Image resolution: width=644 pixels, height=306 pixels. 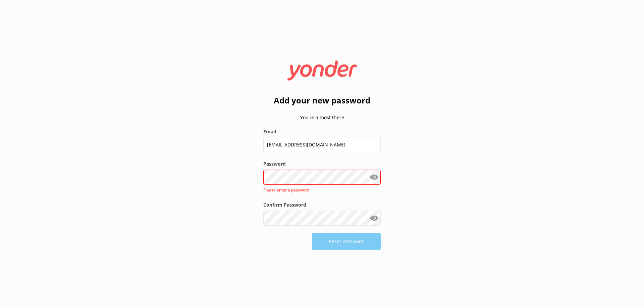 What do you see at coordinates (322, 132) in the screenshot?
I see `label: Email` at bounding box center [322, 132].